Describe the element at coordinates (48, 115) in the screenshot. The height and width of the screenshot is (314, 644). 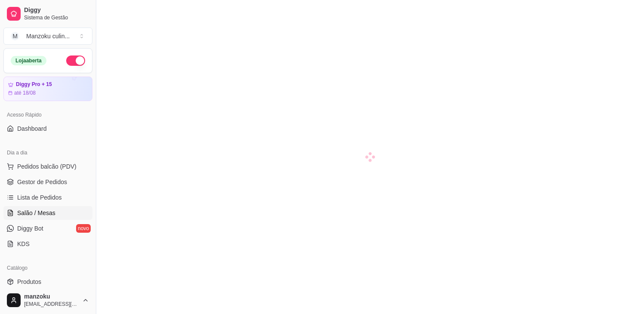
I see `div: Acesso Rápido` at that location.